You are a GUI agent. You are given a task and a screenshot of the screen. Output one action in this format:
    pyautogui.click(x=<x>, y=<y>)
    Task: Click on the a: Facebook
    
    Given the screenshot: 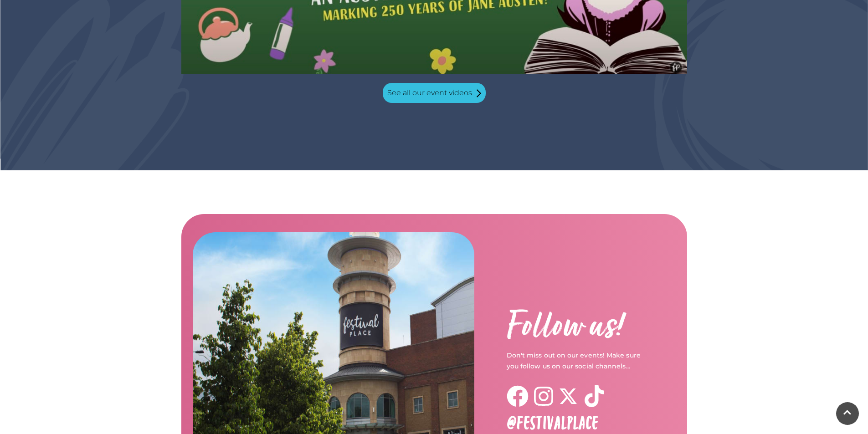 What is the action you would take?
    pyautogui.click(x=520, y=396)
    